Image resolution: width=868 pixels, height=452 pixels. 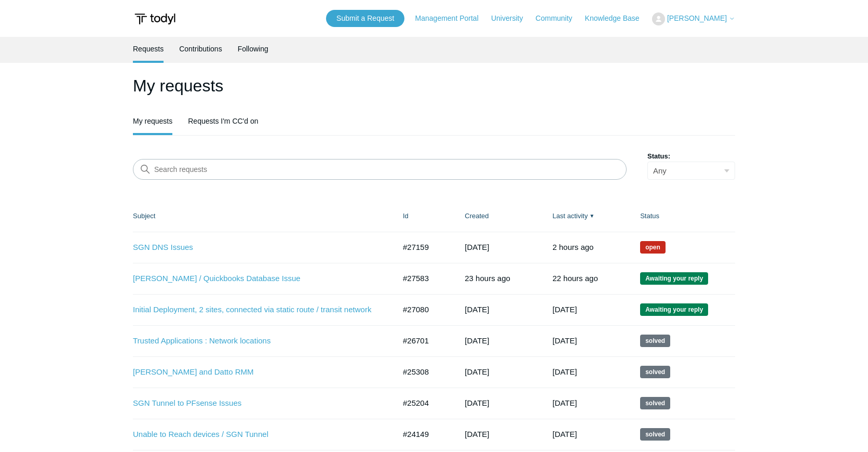 I want to click on td: #27159, so click(x=423, y=247).